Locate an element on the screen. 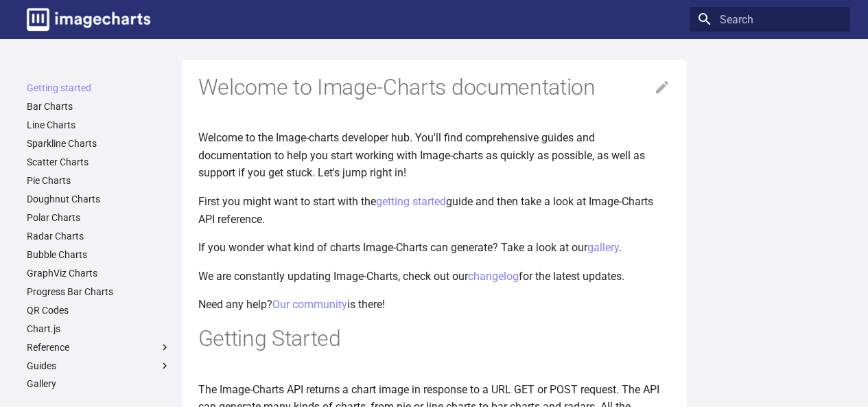  p: If you wonder what kind of charts Image-Charts can generate? Take a look at our . is located at coordinates (434, 248).